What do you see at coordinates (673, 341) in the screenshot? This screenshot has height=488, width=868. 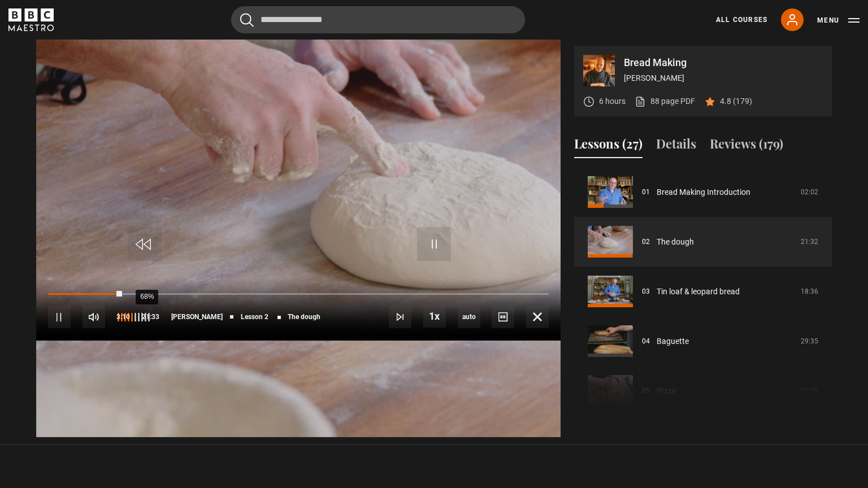 I see `a: Baguette` at bounding box center [673, 341].